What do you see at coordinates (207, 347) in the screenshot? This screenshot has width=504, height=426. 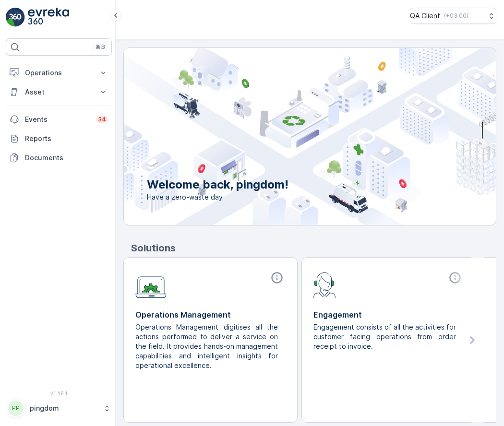 I see `p: Operations Management digitises all the actions performed to deliver a service on the field. It p...` at bounding box center [207, 347].